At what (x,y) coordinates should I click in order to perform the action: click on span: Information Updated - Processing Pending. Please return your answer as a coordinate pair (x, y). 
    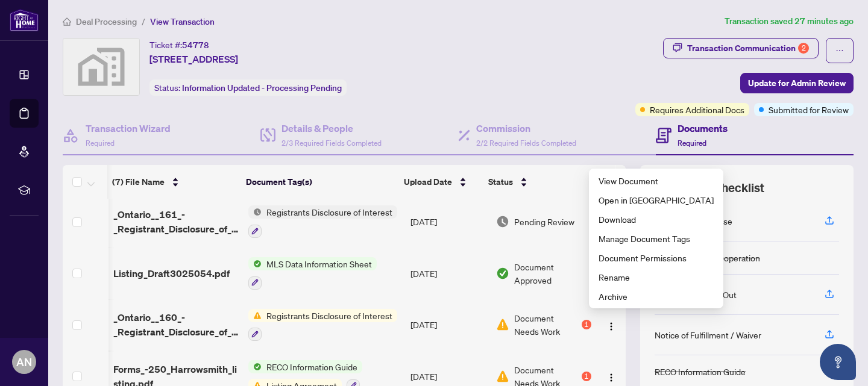
    Looking at the image, I should click on (261, 88).